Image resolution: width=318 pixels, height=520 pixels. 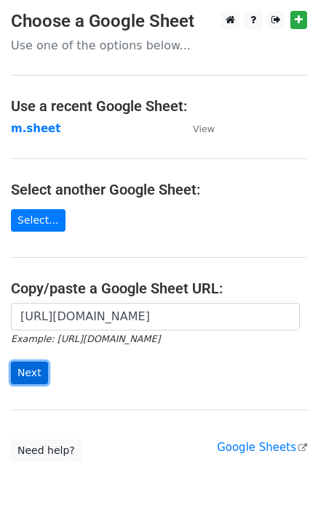 What do you see at coordinates (262, 448) in the screenshot?
I see `a: Google Sheets` at bounding box center [262, 448].